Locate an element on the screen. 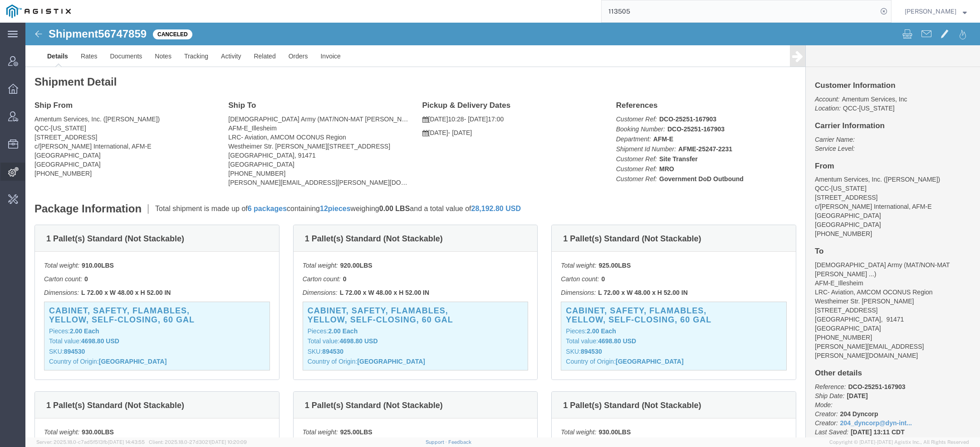 The image size is (980, 447). span: Server: 2025.18.0-c7ad5f513fb is located at coordinates (91, 442).